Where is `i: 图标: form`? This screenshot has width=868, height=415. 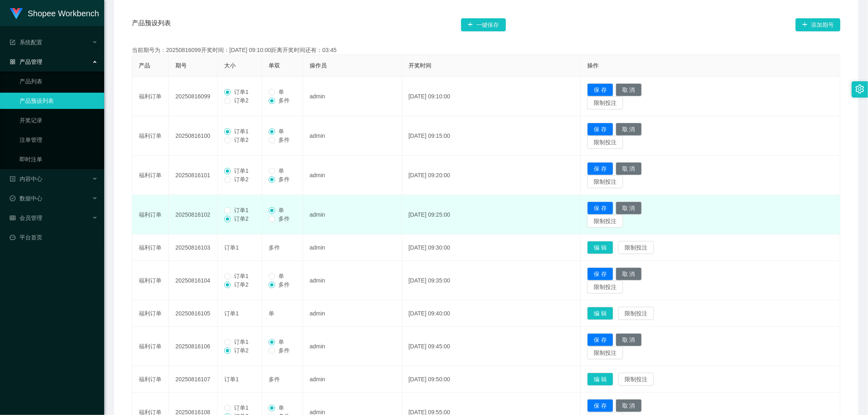
i: 图标: form is located at coordinates (13, 43).